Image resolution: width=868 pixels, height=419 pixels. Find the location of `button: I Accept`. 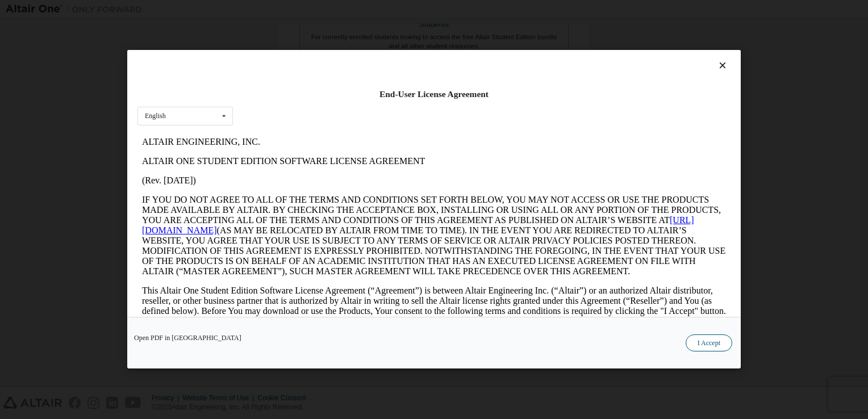

button: I Accept is located at coordinates (709, 343).